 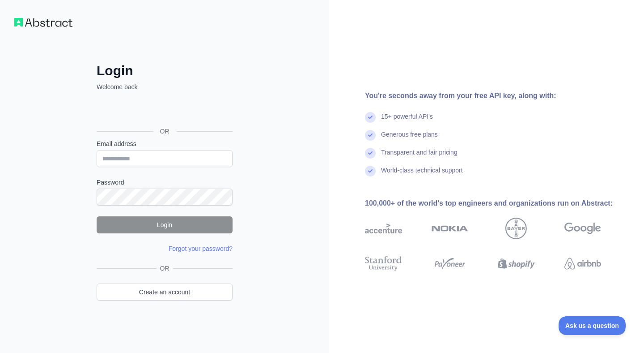 I want to click on div: Generous free plans, so click(x=409, y=139).